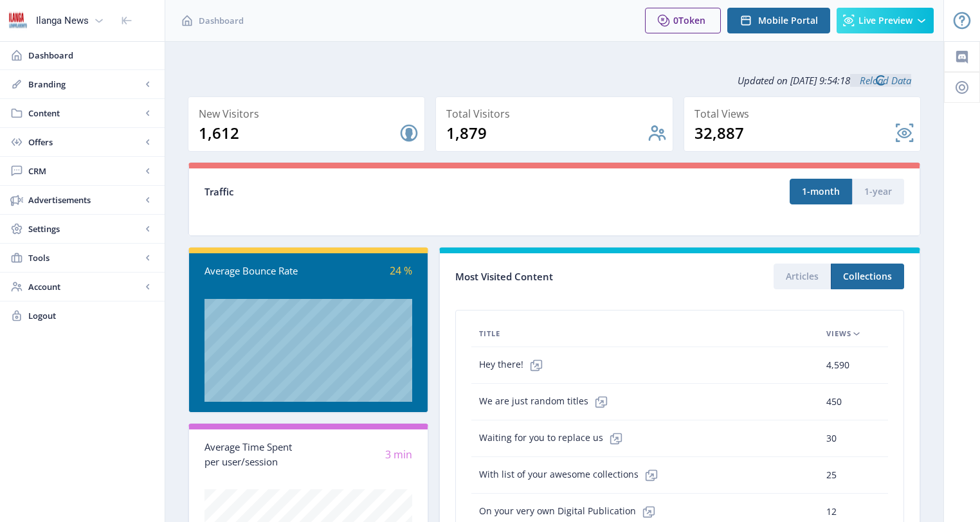 This screenshot has height=522, width=980. What do you see at coordinates (802, 277) in the screenshot?
I see `button: Articles` at bounding box center [802, 277].